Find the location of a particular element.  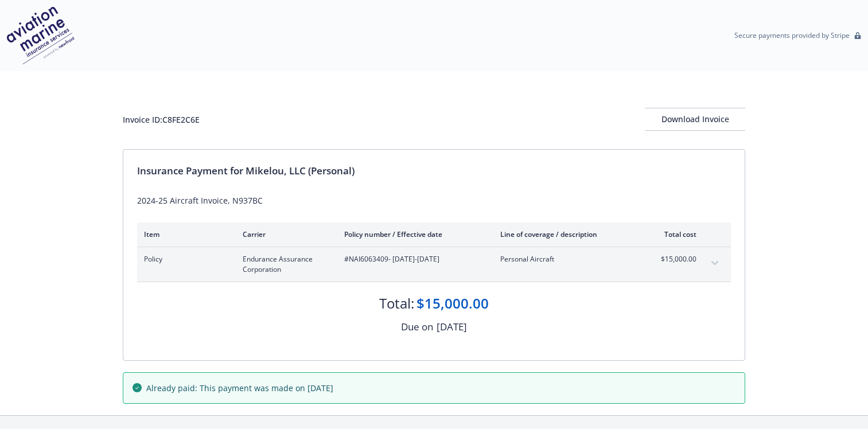

span: Policy is located at coordinates (185, 259).